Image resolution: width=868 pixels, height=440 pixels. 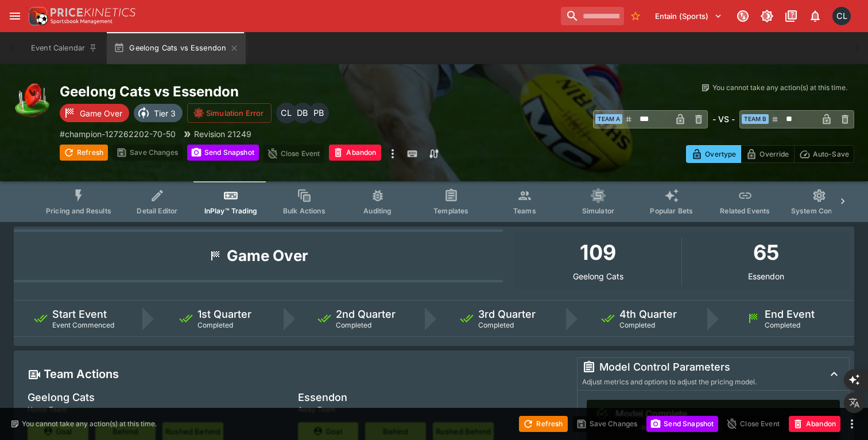 What do you see at coordinates (229, 113) in the screenshot?
I see `button: Simulation Error` at bounding box center [229, 113].